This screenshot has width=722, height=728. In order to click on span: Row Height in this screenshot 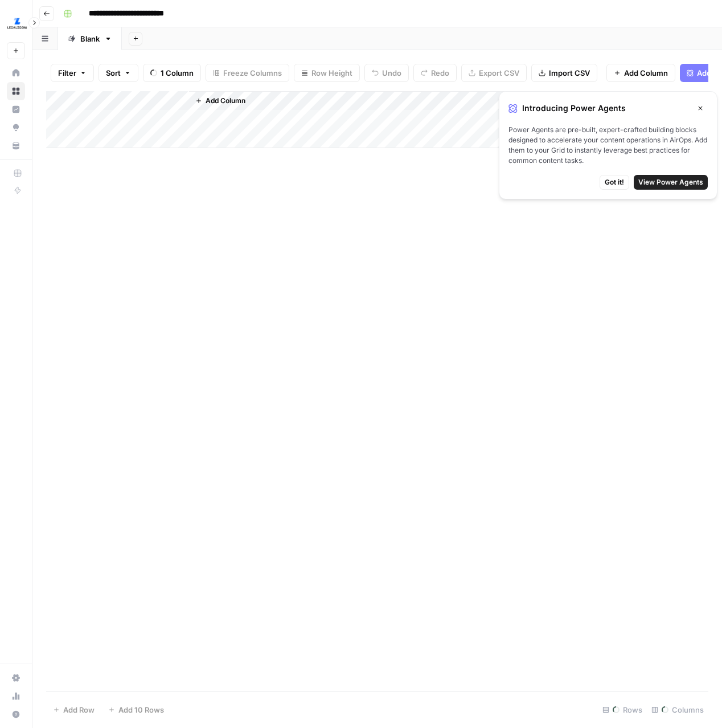, I will do `click(332, 73)`.